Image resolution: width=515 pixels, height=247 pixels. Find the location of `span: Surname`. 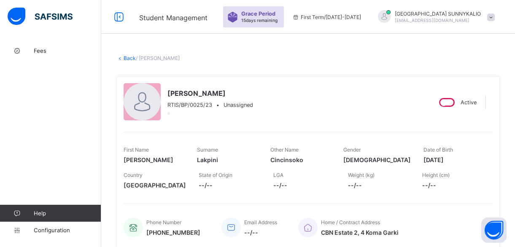

span: Surname is located at coordinates (207, 149).